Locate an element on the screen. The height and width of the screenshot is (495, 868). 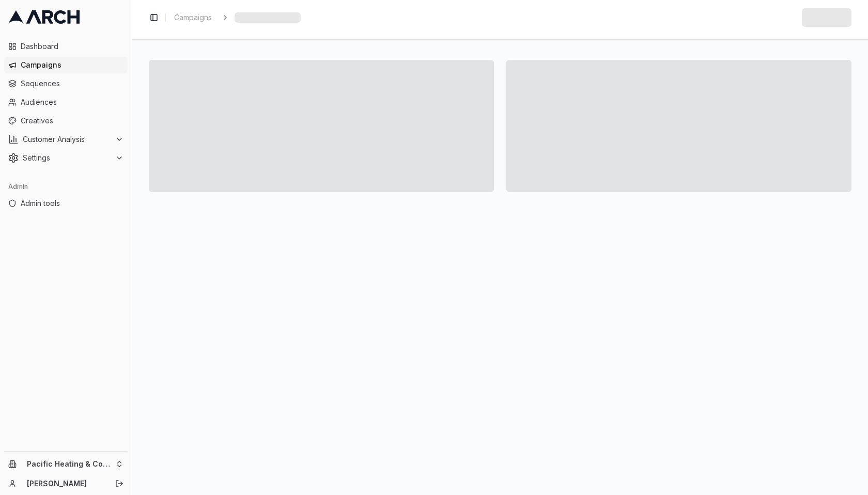
button: Log out is located at coordinates (119, 484).